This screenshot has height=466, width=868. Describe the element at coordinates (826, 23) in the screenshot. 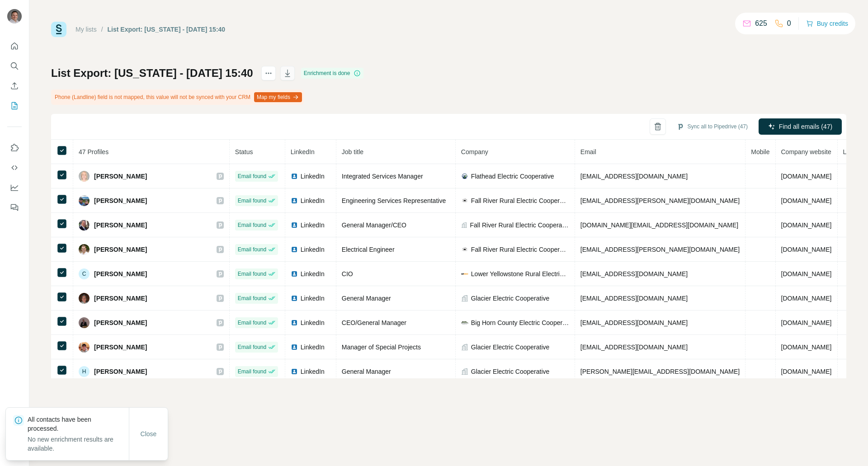

I see `button: Buy credits` at that location.